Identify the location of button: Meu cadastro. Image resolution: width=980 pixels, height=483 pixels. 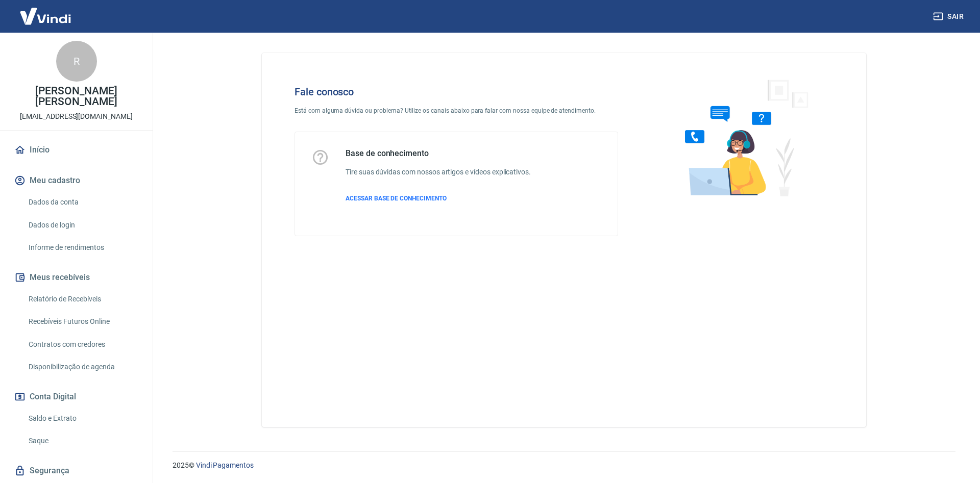
(76, 181).